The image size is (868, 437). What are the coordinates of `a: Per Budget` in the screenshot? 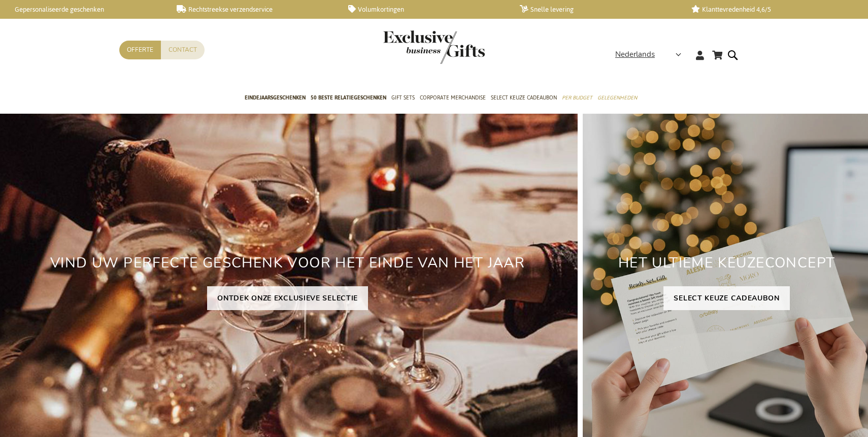 It's located at (577, 98).